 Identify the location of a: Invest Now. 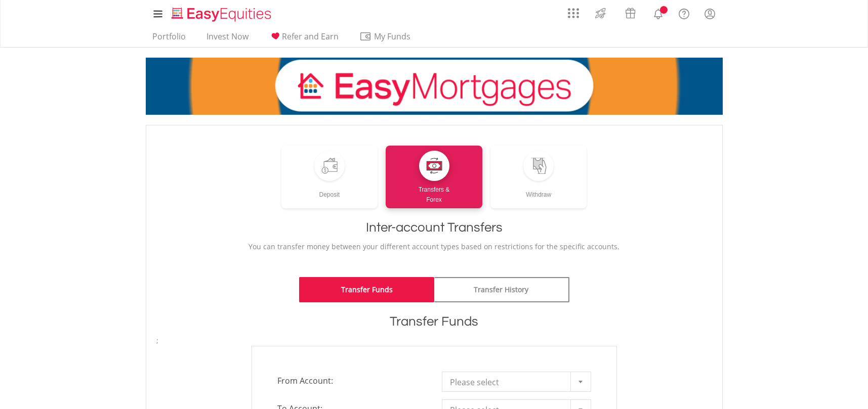
(227, 39).